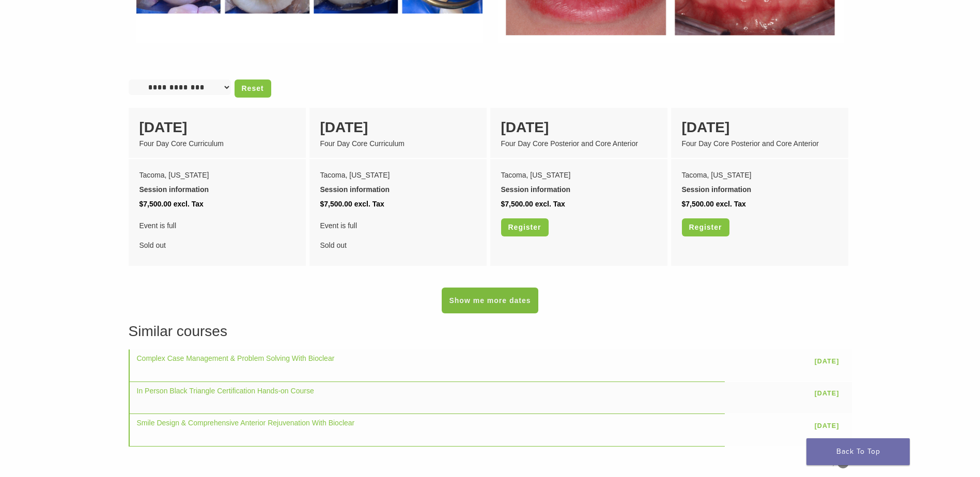  I want to click on a: Back To Top, so click(858, 452).